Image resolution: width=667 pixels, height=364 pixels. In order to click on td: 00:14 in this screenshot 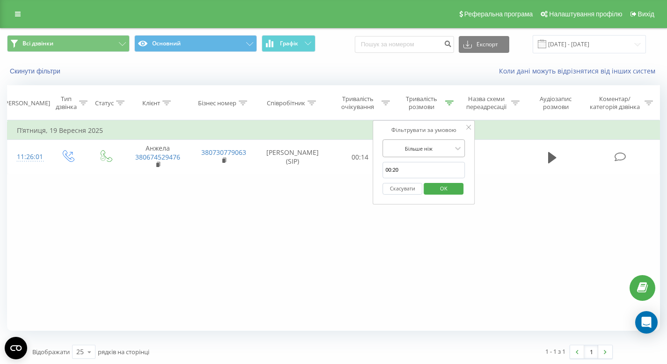, I will do `click(360, 157)`.